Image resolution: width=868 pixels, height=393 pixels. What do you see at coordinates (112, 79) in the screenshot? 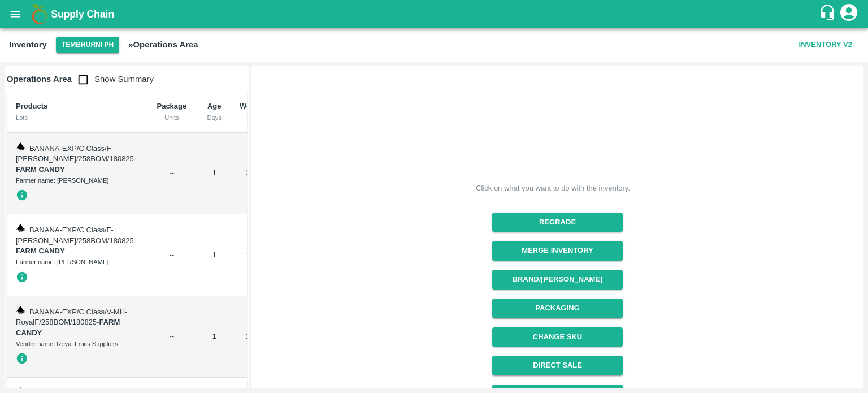
I see `span: Show Summary` at bounding box center [112, 79].